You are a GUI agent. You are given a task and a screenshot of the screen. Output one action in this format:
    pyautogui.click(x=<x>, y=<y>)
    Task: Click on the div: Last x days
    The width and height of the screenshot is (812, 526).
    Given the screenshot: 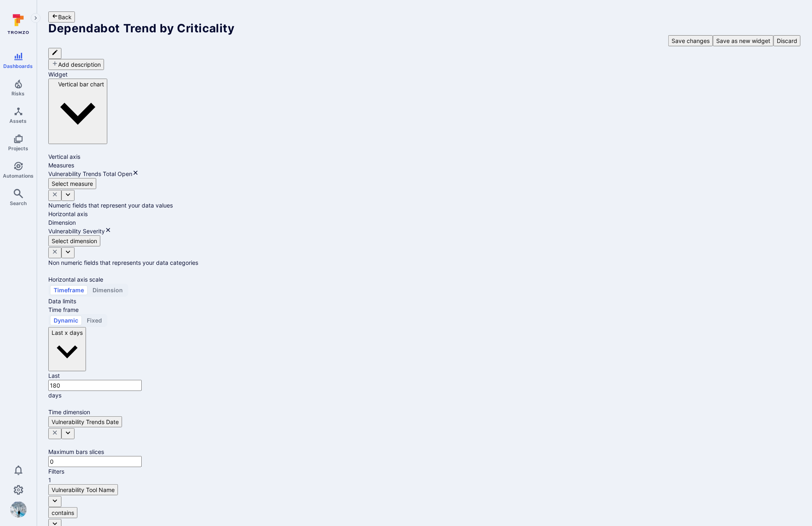 What is the action you would take?
    pyautogui.click(x=67, y=333)
    